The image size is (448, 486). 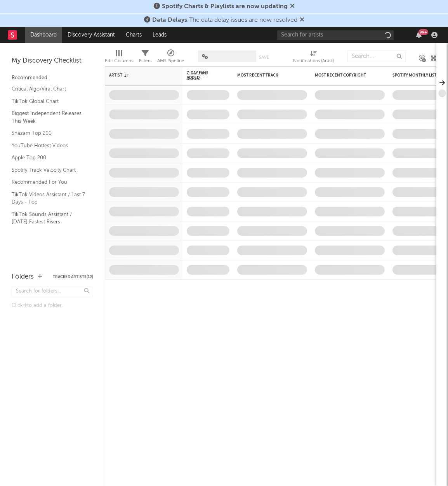 What do you see at coordinates (423, 32) in the screenshot?
I see `div: 99 +` at bounding box center [423, 32].